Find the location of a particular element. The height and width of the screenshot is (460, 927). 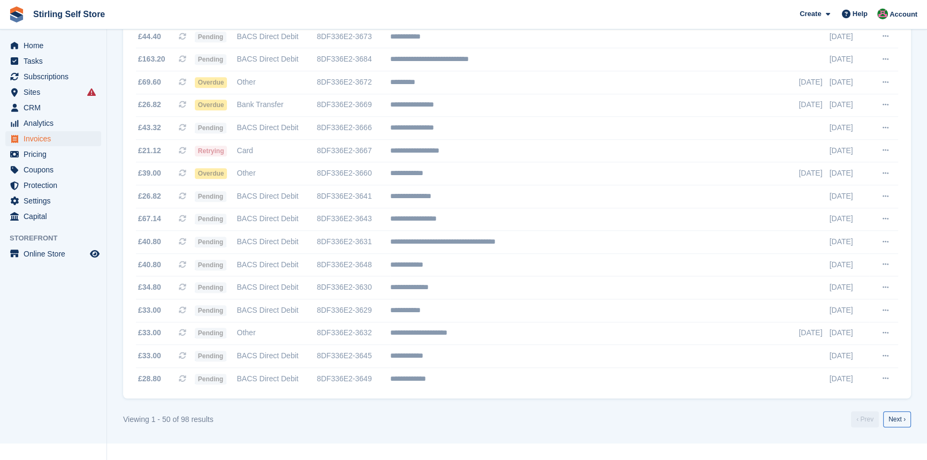

a: Stirling Self Store is located at coordinates (69, 14).